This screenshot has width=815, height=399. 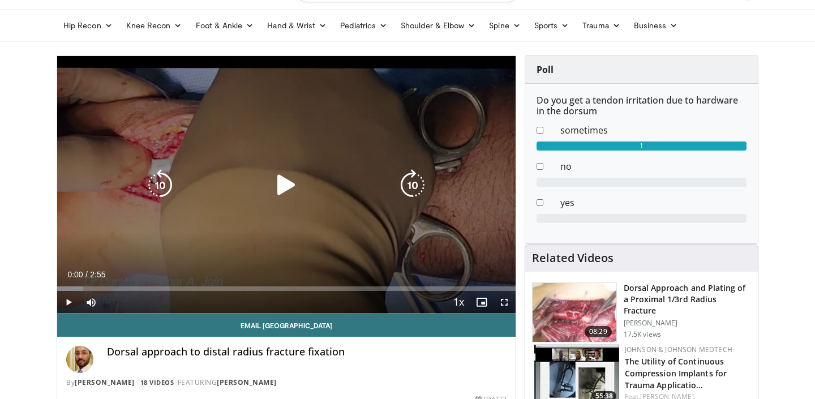 What do you see at coordinates (286, 185) in the screenshot?
I see `video-js: Video Player` at bounding box center [286, 185].